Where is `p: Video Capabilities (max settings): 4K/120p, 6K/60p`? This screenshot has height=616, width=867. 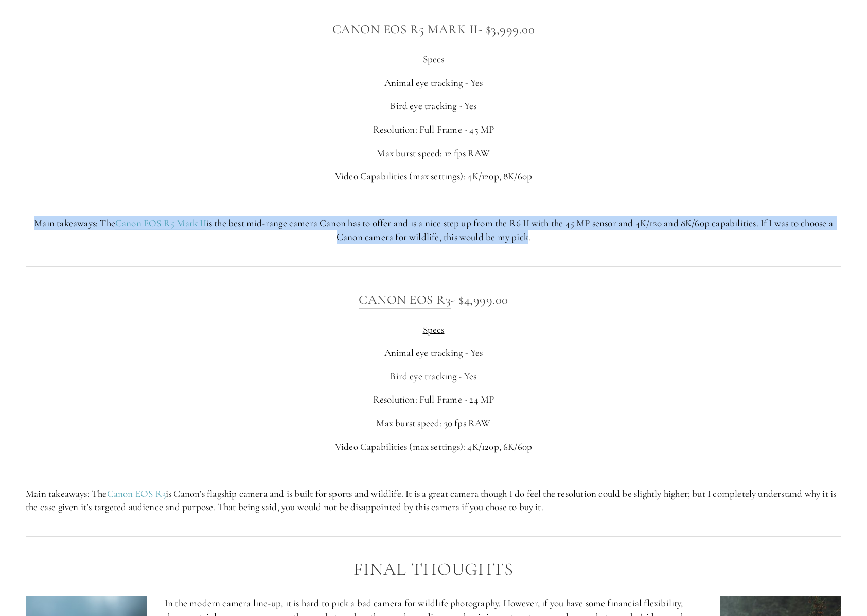
p: Video Capabilities (max settings): 4K/120p, 6K/60p is located at coordinates (433, 447).